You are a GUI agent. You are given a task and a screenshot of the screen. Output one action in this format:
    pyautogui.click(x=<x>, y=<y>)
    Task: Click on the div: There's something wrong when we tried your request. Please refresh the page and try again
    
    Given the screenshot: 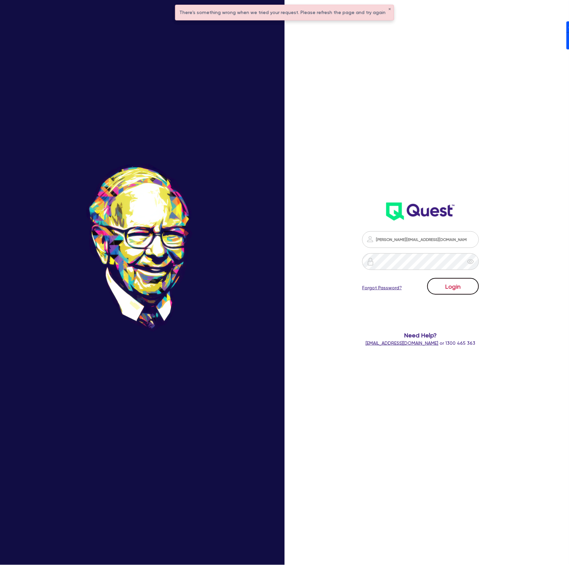 What is the action you would take?
    pyautogui.click(x=285, y=12)
    